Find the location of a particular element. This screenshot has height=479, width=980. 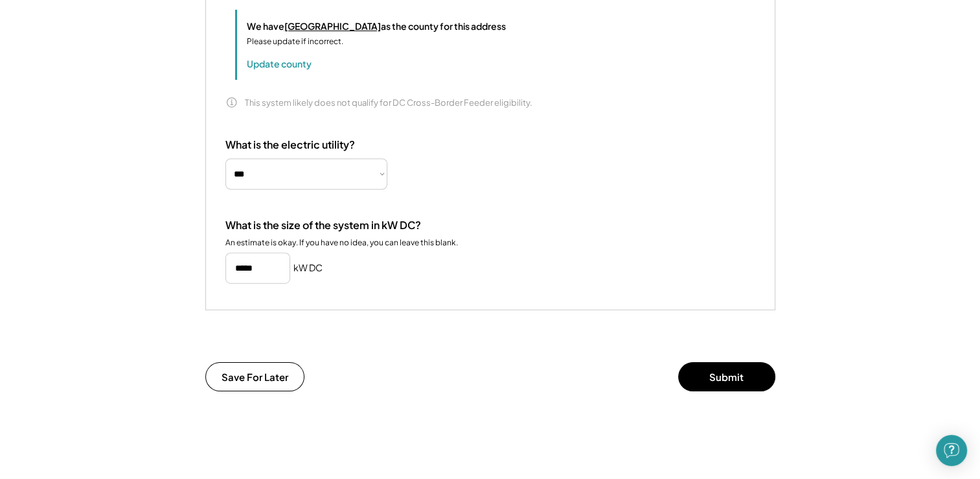

div: An estimate is okay. If you have no idea, you can leave this blank. is located at coordinates (341, 243).